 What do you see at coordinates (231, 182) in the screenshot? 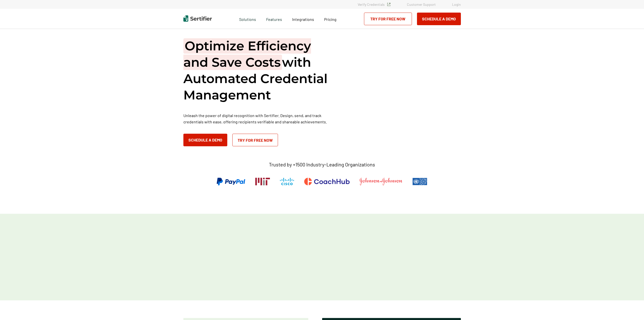
I see `img: PayPal` at bounding box center [231, 182].